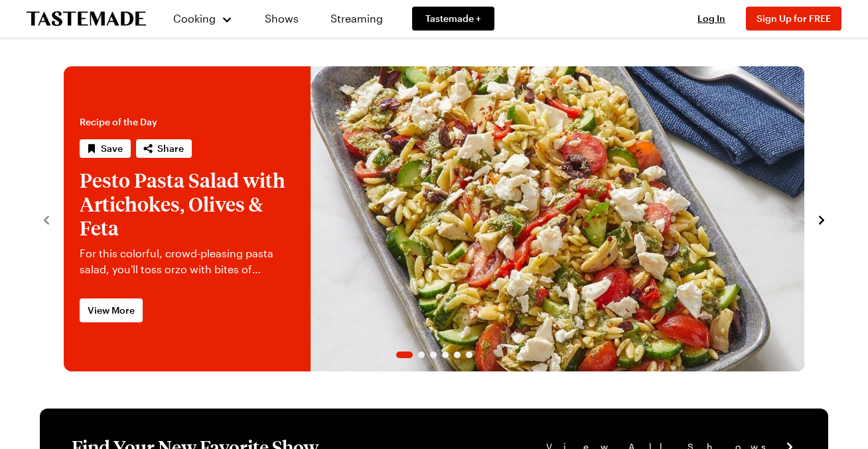  Describe the element at coordinates (171, 149) in the screenshot. I see `span: Share` at that location.